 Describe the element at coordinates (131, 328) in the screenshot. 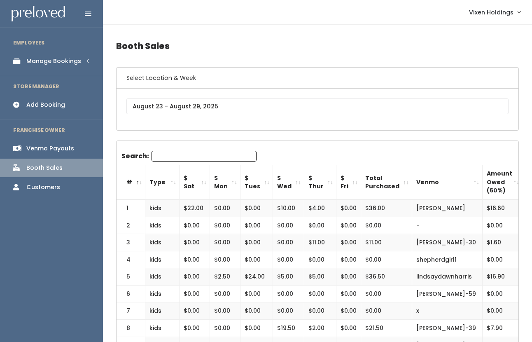

I see `td: 8` at that location.